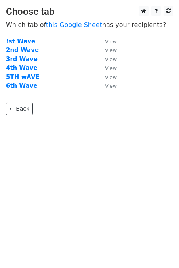 This screenshot has height=268, width=179. Describe the element at coordinates (22, 50) in the screenshot. I see `a: 2nd Wave` at that location.